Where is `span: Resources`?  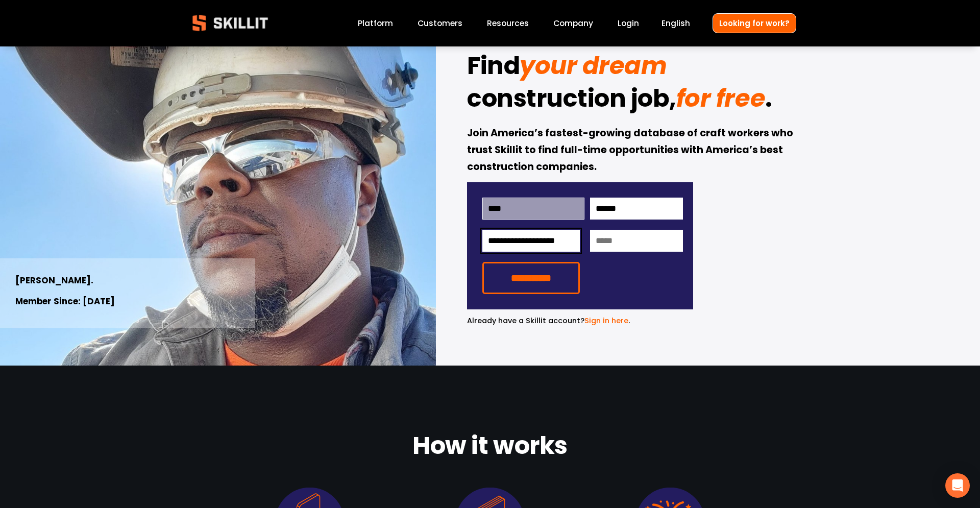 span: Resources is located at coordinates (508, 23).